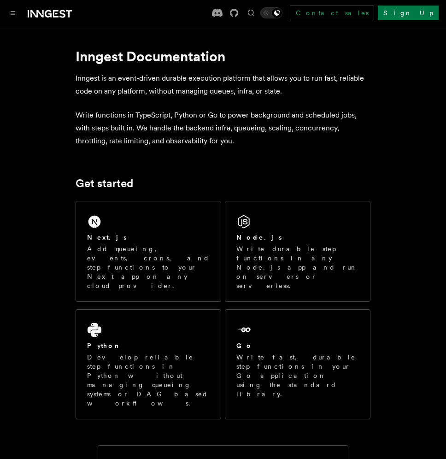 Image resolution: width=446 pixels, height=459 pixels. Describe the element at coordinates (245, 346) in the screenshot. I see `h2: Go` at that location.